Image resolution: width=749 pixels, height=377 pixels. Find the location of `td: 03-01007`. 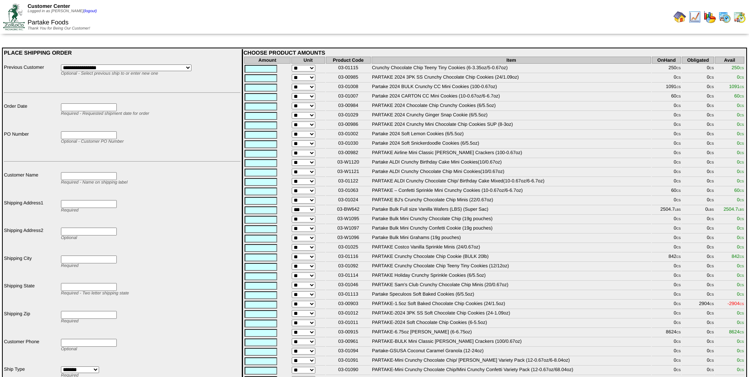

td: 03-01007 is located at coordinates (348, 97).